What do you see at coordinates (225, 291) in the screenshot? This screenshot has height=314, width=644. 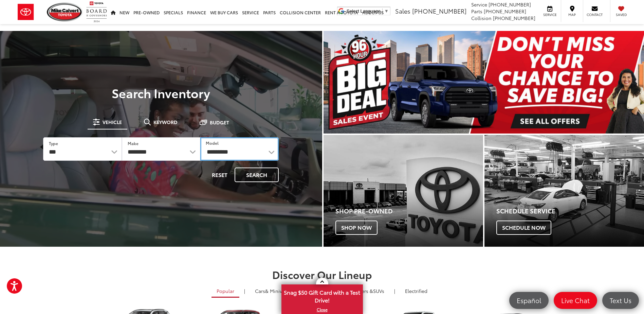 I see `a: Popular` at bounding box center [225, 291].